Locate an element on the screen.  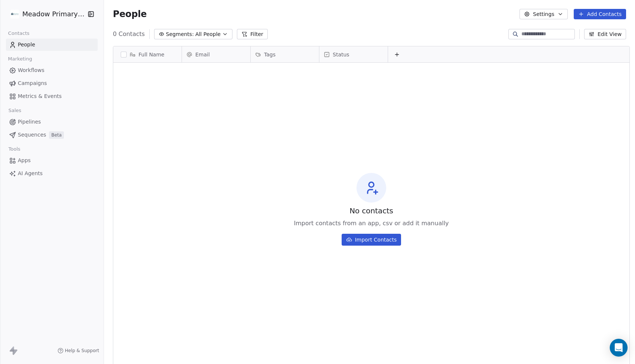
div: Email is located at coordinates (216, 54).